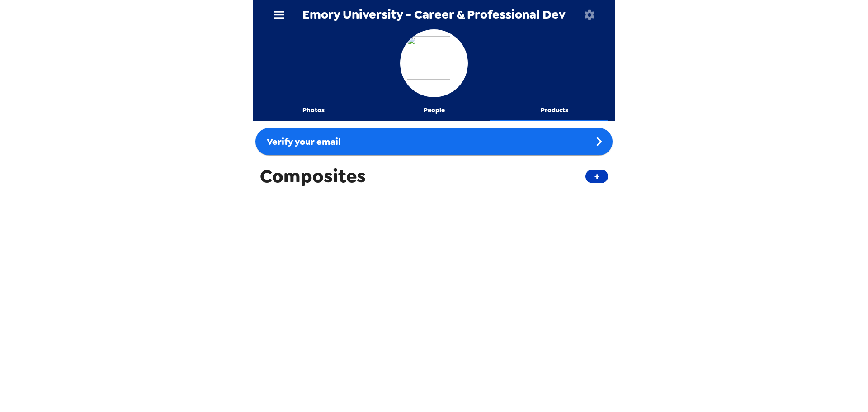 The width and height of the screenshot is (868, 412). Describe the element at coordinates (313, 176) in the screenshot. I see `span: Composites` at that location.